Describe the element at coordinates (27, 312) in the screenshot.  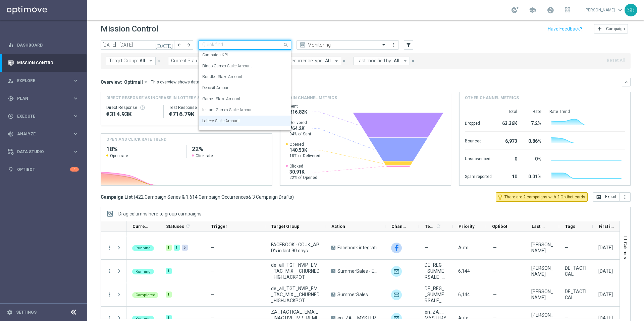
I see `a: Settings` at that location.